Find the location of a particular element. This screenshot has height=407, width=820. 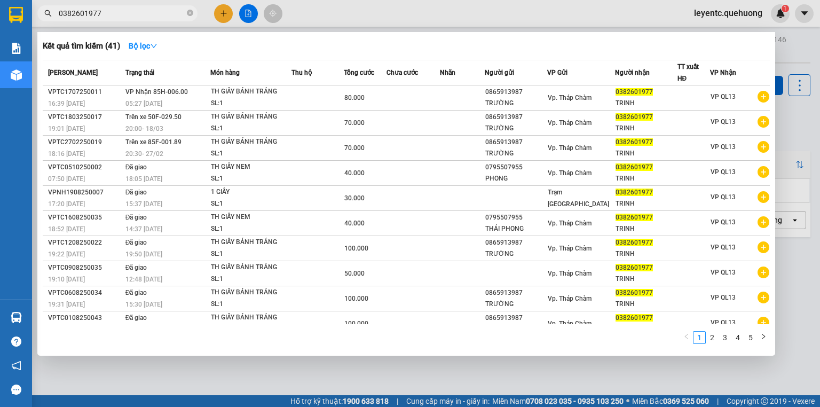

span: message is located at coordinates (16, 389).